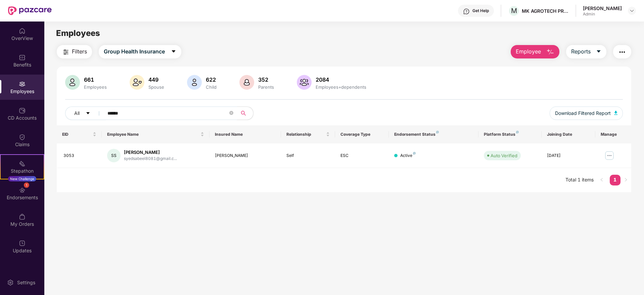 The width and height of the screenshot is (644, 295). What do you see at coordinates (10, 283) in the screenshot?
I see `img: svg+xml;base64,PHN2ZyBpZD0iU2V0dGluZy0yMHgyMCIgeG1sbnM9Imh0dHA6Ly93d3cudzMub3JnLzIwMDAvc3ZnIiB3aW...` at bounding box center [10, 283].